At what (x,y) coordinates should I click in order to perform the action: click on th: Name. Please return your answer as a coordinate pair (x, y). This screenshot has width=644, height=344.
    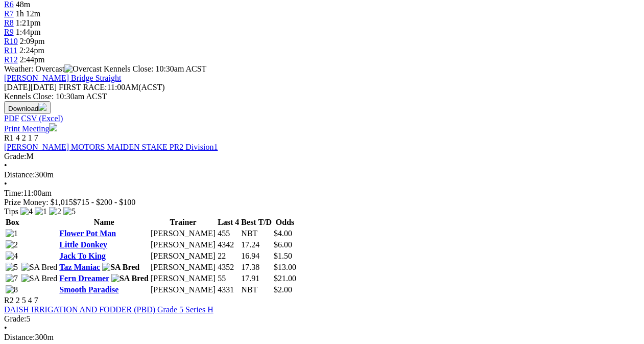
    Looking at the image, I should click on (104, 222).